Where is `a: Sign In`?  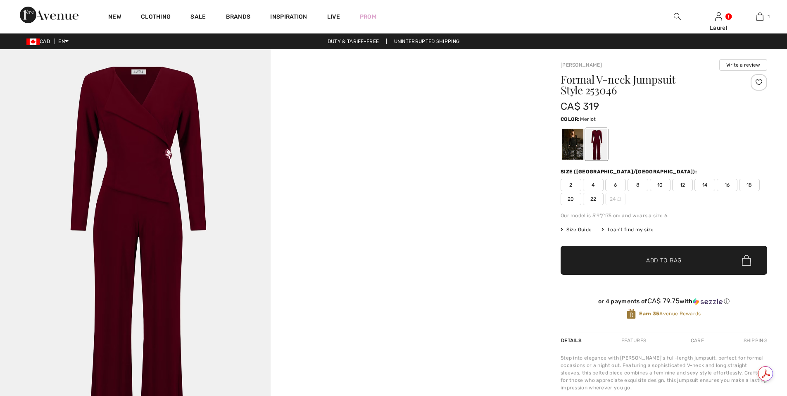
a: Sign In is located at coordinates (719, 16).